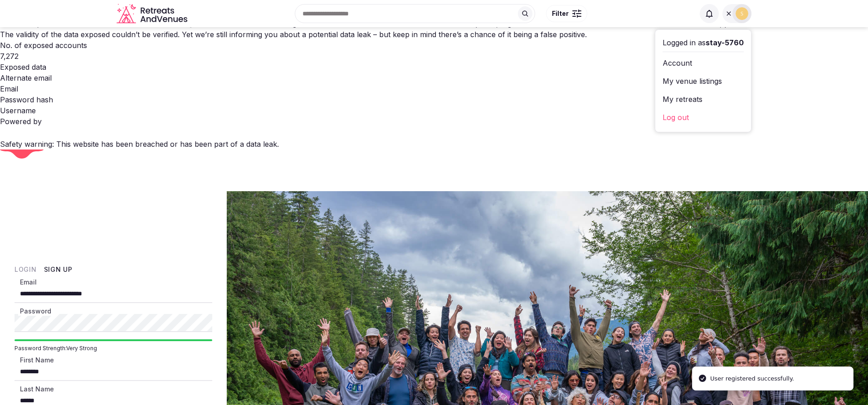  Describe the element at coordinates (703, 42) in the screenshot. I see `div: Logged in as` at that location.